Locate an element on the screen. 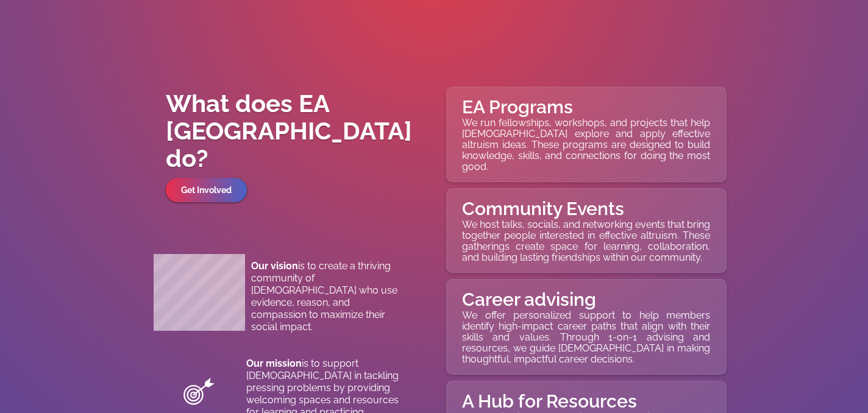 The image size is (868, 413). h1: Community Events is located at coordinates (586, 208).